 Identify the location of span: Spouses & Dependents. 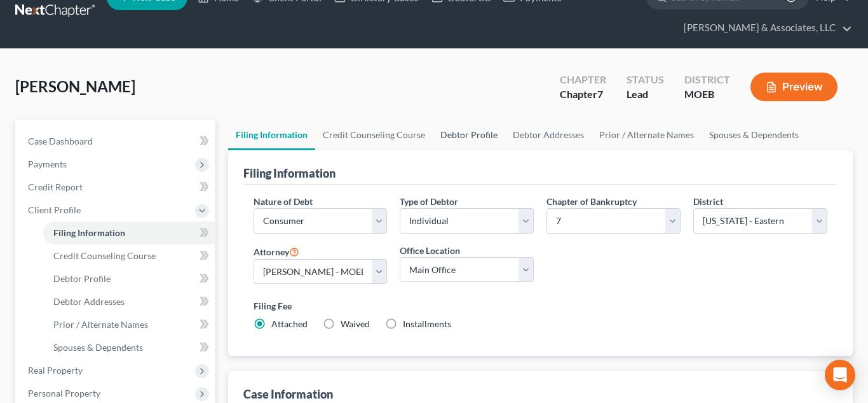
(98, 347).